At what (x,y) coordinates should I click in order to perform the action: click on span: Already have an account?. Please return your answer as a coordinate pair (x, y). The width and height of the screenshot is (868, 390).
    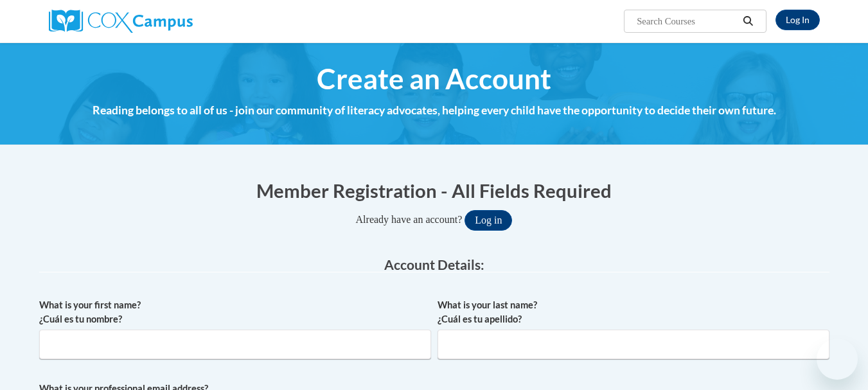
    Looking at the image, I should click on (409, 219).